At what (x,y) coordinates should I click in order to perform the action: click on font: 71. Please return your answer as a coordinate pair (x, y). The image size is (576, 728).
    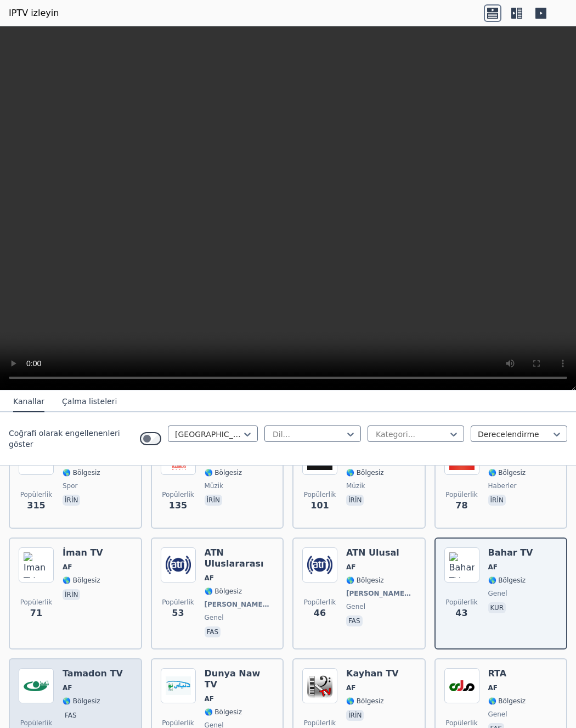
    Looking at the image, I should click on (36, 612).